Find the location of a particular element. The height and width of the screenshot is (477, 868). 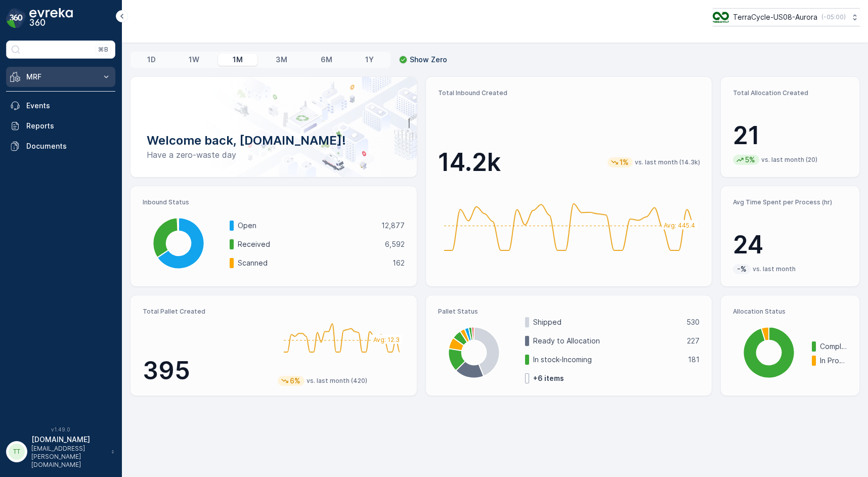

a: Reports is located at coordinates (61, 126).